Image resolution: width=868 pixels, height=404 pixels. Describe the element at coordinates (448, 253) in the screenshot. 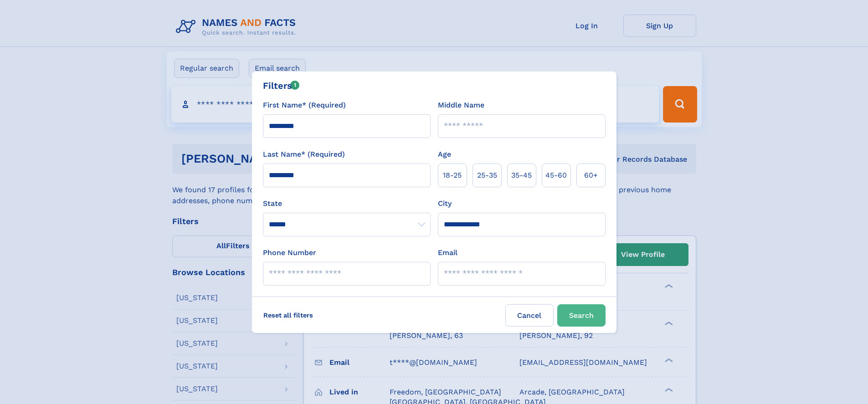

I see `label: Email` at that location.